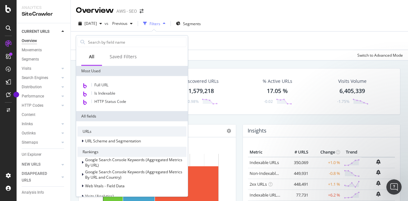  Describe the element at coordinates (40, 165) in the screenshot. I see `a: NEW URLS` at that location.